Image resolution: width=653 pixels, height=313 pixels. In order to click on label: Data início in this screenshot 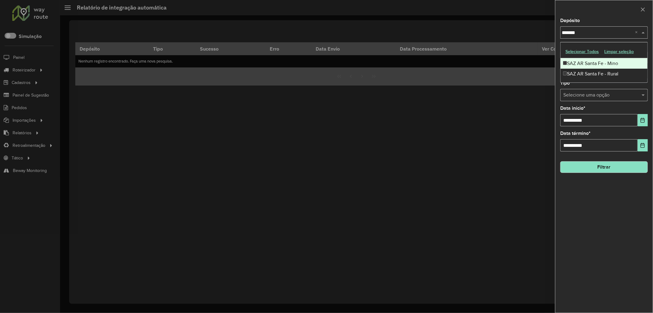, I will do `click(573, 108)`.